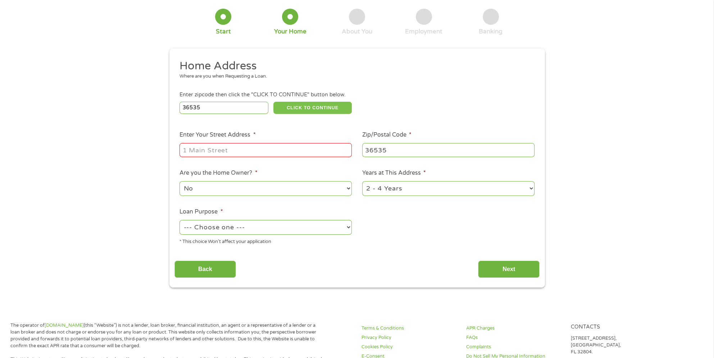 The width and height of the screenshot is (714, 358). Describe the element at coordinates (354, 77) in the screenshot. I see `div: Where are you when Requesting a Loan.` at that location.